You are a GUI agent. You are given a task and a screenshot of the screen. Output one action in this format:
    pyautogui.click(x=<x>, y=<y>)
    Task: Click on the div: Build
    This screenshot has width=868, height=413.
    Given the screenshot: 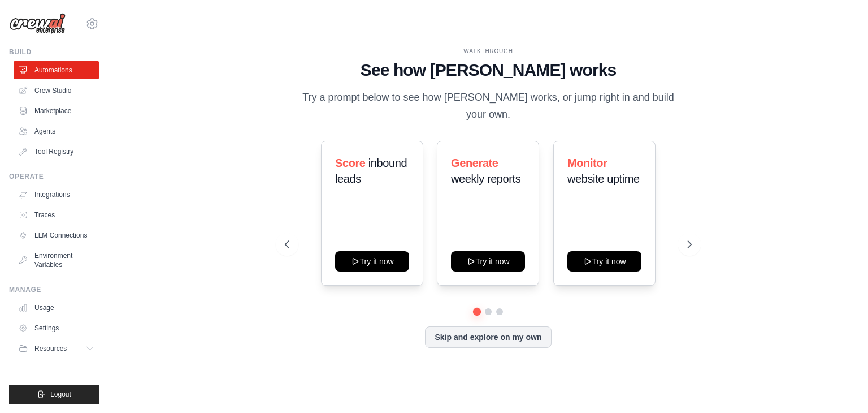 What is the action you would take?
    pyautogui.click(x=53, y=52)
    